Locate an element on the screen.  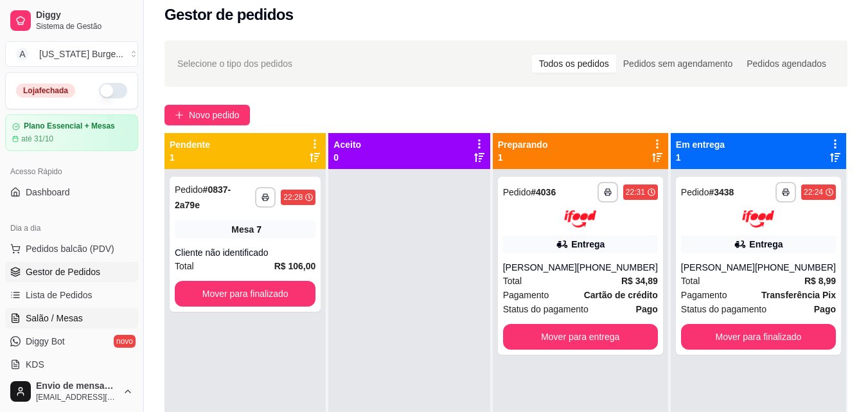
div: 22:24 is located at coordinates (814, 192).